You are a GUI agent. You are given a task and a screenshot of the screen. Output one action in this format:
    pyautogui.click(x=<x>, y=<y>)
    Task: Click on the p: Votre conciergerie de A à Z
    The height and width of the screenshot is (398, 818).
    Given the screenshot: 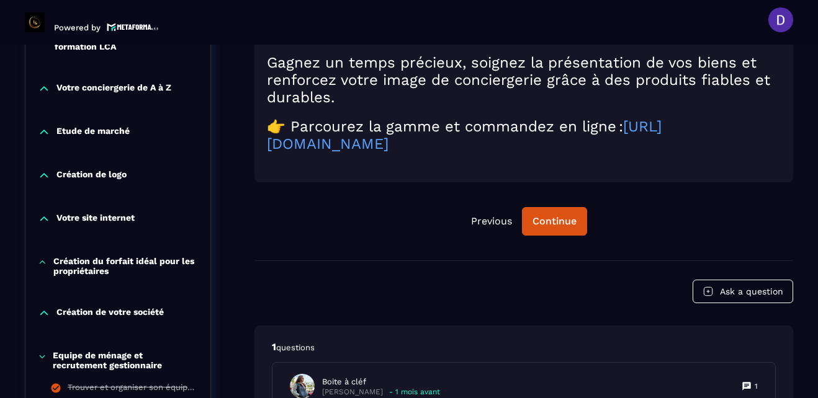 What is the action you would take?
    pyautogui.click(x=114, y=89)
    